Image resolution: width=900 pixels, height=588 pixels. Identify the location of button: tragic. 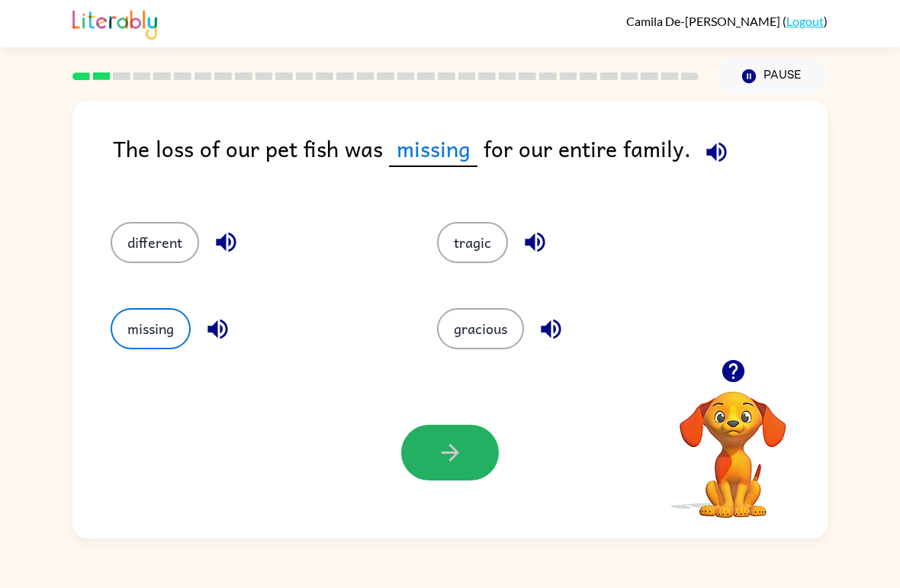
(472, 243).